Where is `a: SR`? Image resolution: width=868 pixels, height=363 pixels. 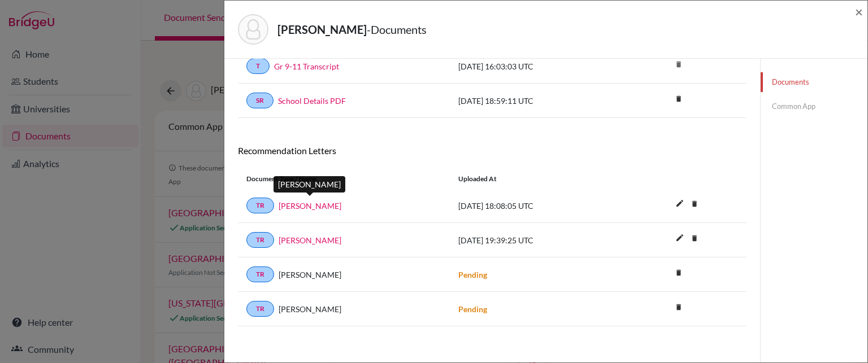 a: SR is located at coordinates (260, 101).